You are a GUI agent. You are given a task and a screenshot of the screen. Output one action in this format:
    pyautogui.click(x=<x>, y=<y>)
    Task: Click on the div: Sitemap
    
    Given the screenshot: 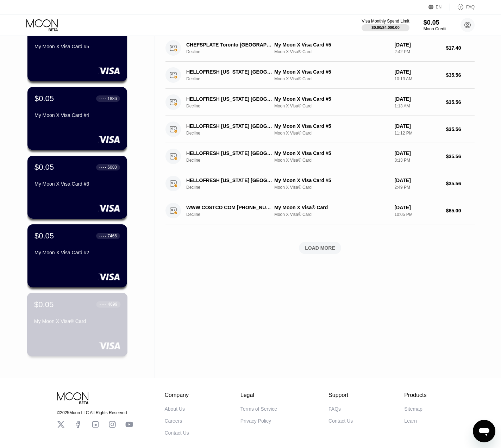 What is the action you would take?
    pyautogui.click(x=413, y=409)
    